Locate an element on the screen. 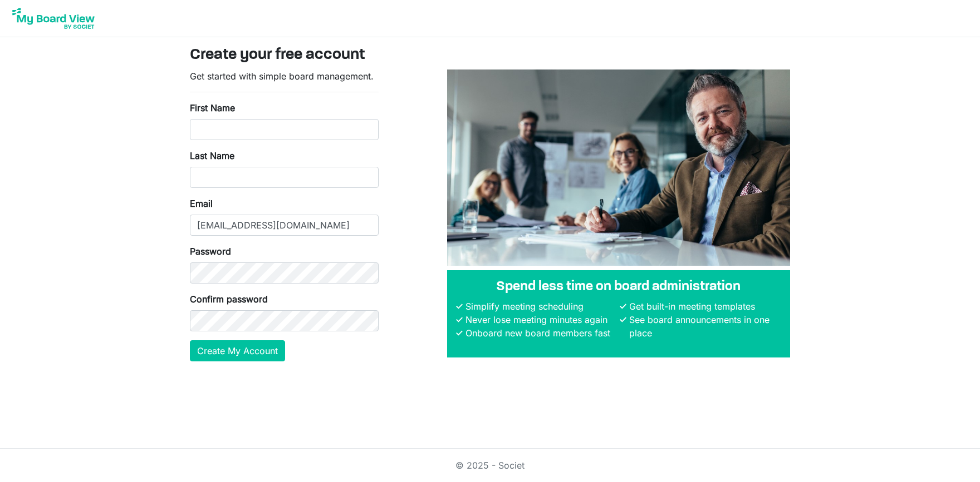  li: Never lose meeting minutes again is located at coordinates (540, 320).